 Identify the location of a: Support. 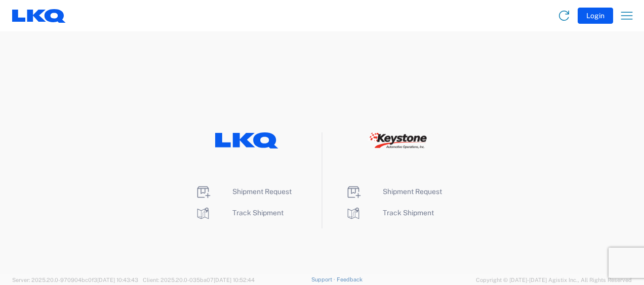
(324, 280).